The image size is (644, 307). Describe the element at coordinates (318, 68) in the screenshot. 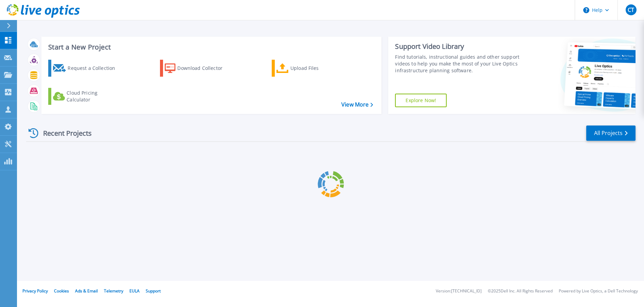

I see `div: Upload Files` at that location.